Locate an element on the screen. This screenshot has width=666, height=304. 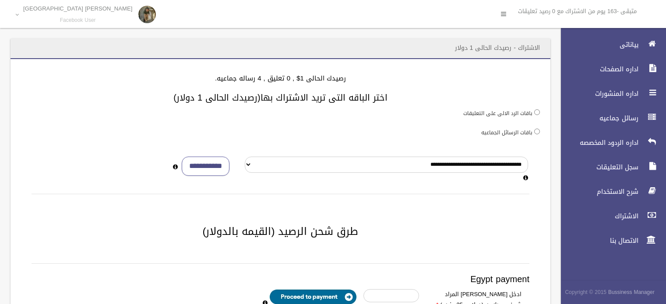
a: سجل التعليقات is located at coordinates (610, 167).